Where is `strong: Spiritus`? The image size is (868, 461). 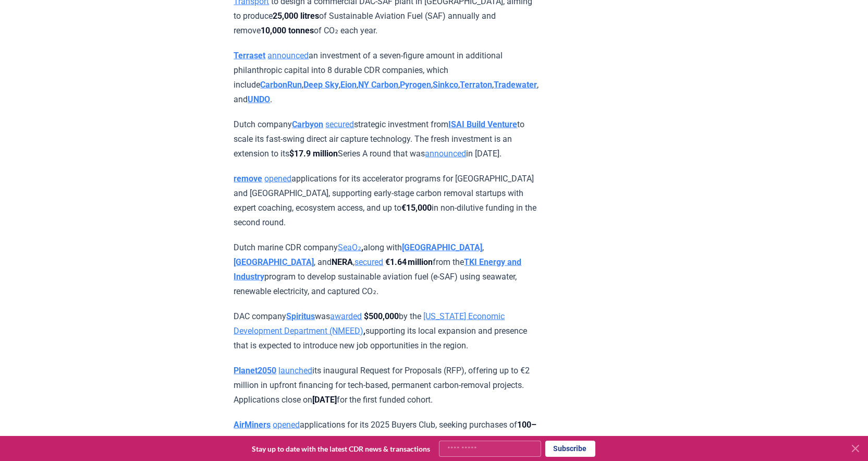
strong: Spiritus is located at coordinates (301, 316).